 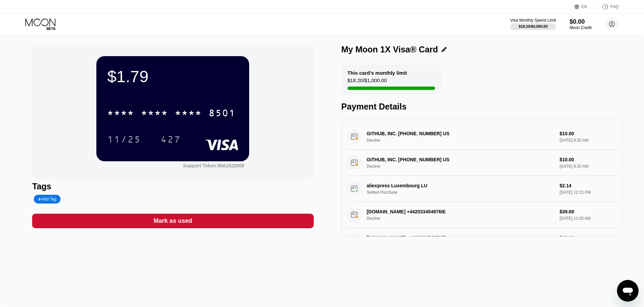 What do you see at coordinates (377, 73) in the screenshot?
I see `div: This card’s monthly limit` at bounding box center [377, 73].